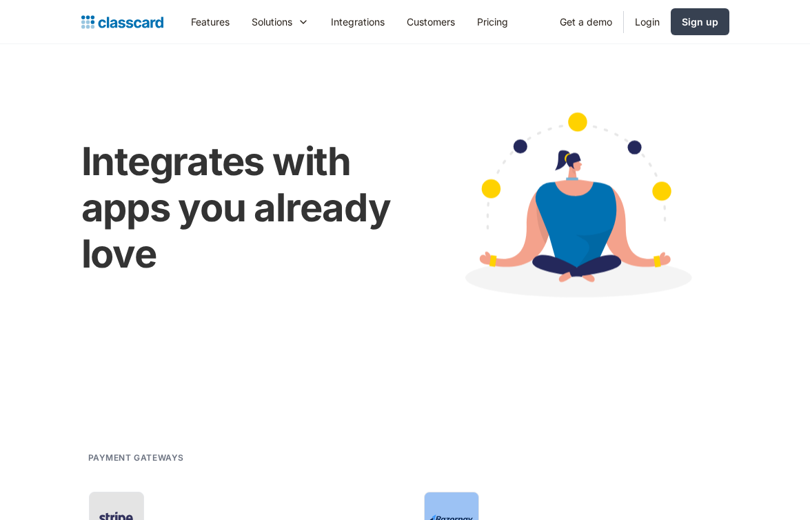 Image resolution: width=810 pixels, height=520 pixels. Describe the element at coordinates (210, 21) in the screenshot. I see `a: Features` at that location.